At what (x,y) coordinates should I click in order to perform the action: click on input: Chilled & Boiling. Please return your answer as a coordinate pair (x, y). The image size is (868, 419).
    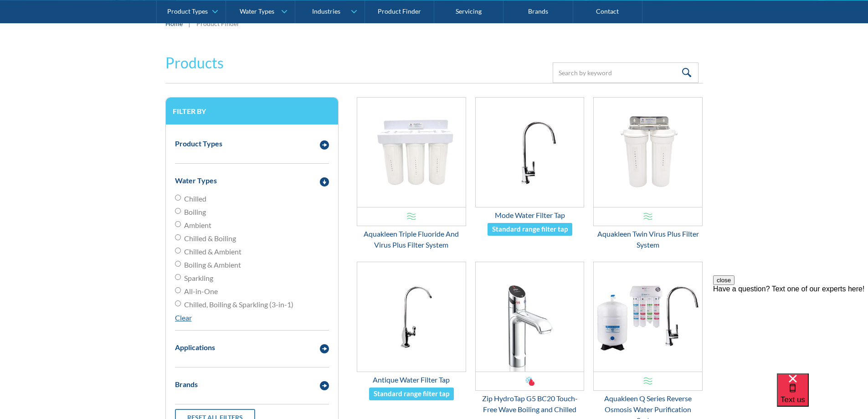
    Looking at the image, I should click on (178, 237).